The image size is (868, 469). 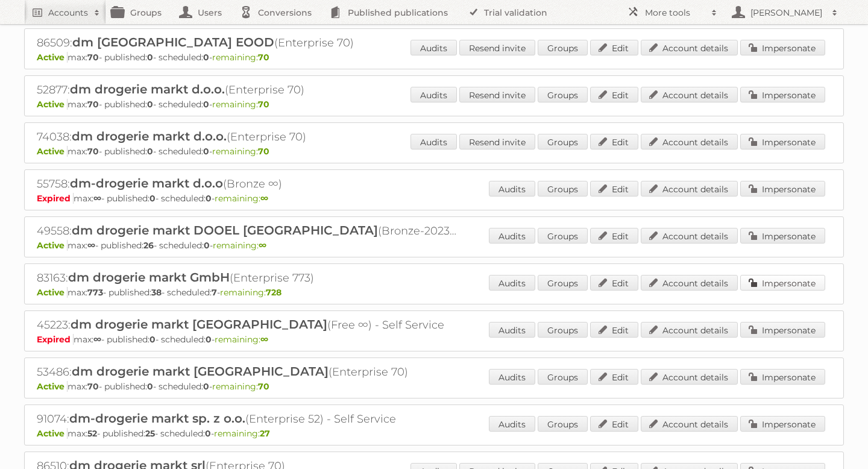 I want to click on strong: 25, so click(x=150, y=434).